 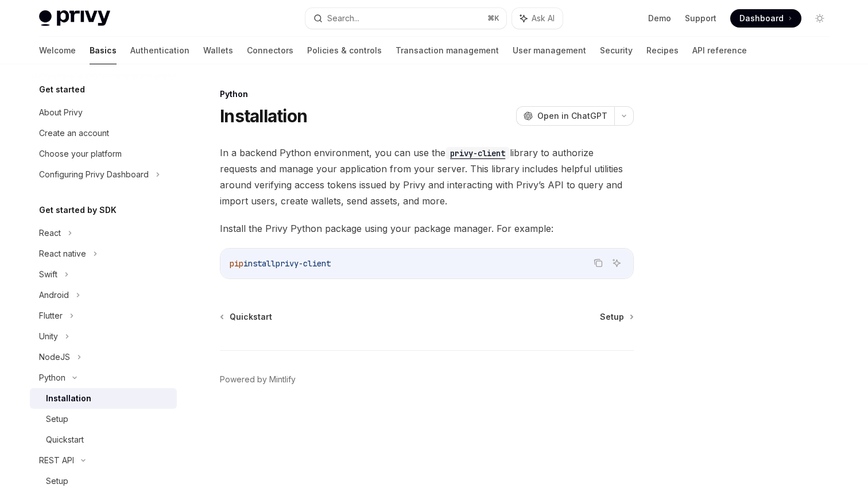 What do you see at coordinates (478, 153) in the screenshot?
I see `code: privy-client` at bounding box center [478, 153].